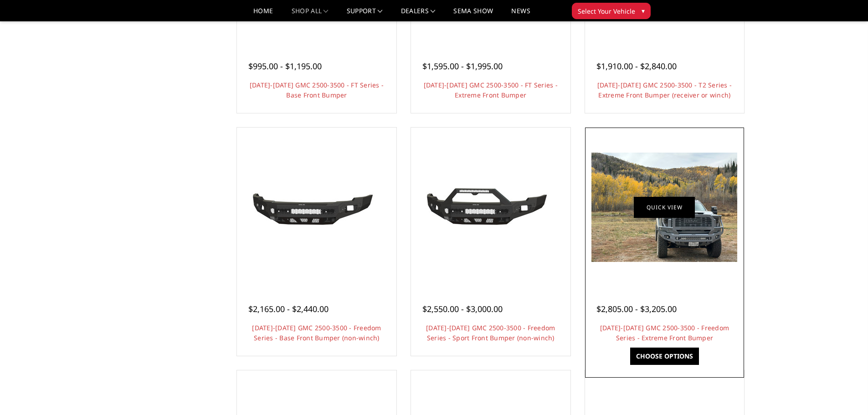 This screenshot has width=868, height=415. What do you see at coordinates (285, 66) in the screenshot?
I see `span: $995.00 - $1,195.00` at bounding box center [285, 66].